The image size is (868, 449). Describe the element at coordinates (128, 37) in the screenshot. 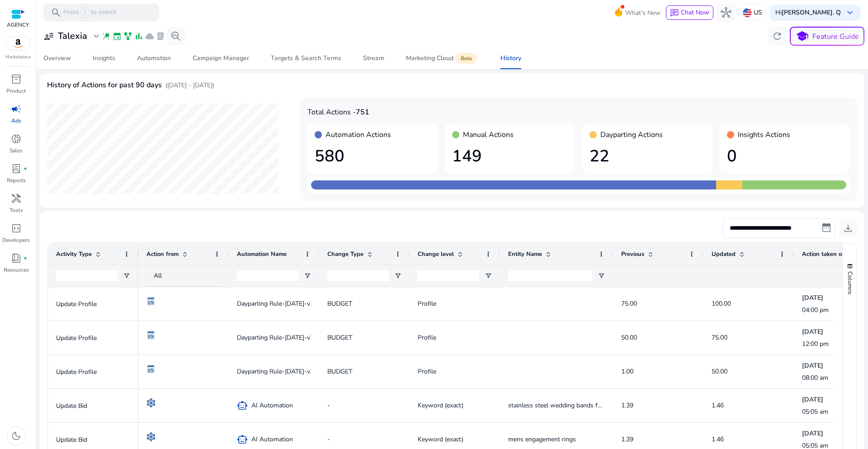

I see `span: family_history` at that location.